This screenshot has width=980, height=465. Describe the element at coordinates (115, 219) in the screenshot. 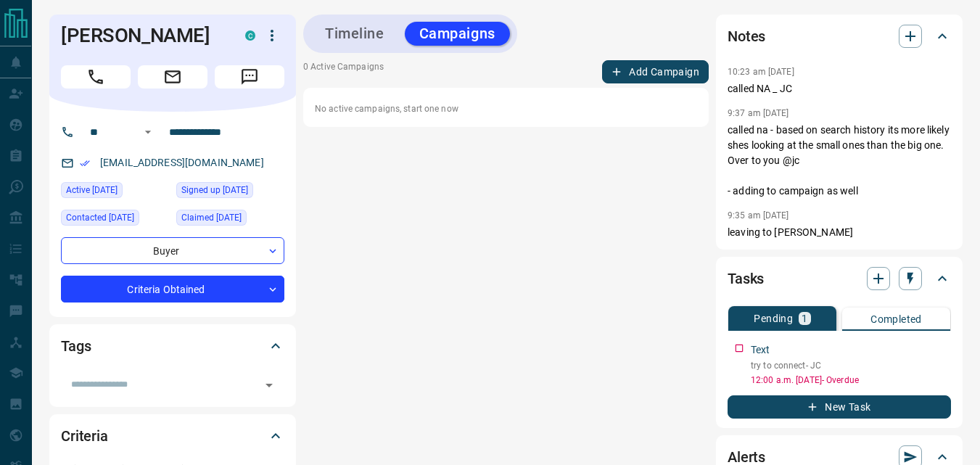

I see `div: Sat Apr 19 2025` at that location.